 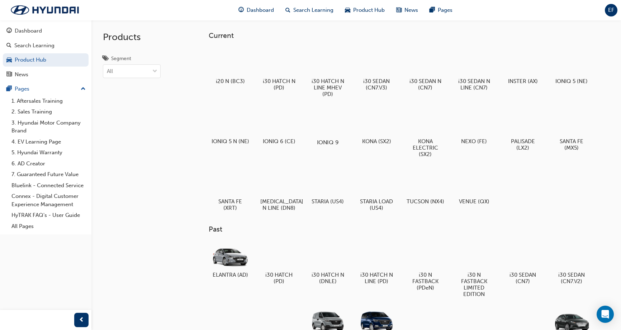 What do you see at coordinates (110, 71) in the screenshot?
I see `div: All` at bounding box center [110, 71].